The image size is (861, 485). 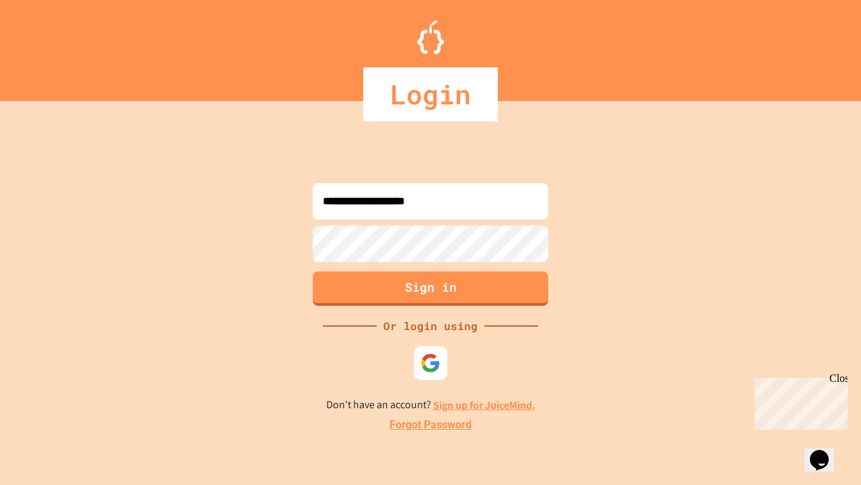 I want to click on button: Sign in, so click(x=431, y=288).